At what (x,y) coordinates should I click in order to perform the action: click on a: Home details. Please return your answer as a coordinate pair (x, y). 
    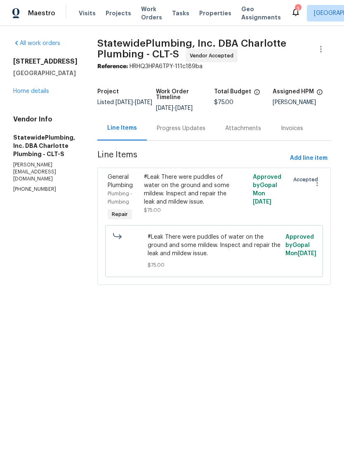
    Looking at the image, I should click on (31, 91).